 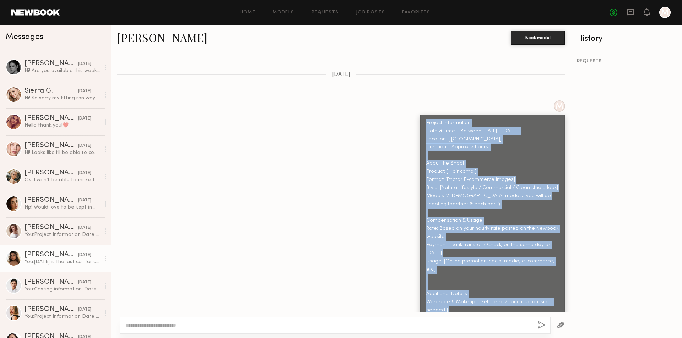 I want to click on div: History, so click(x=626, y=39).